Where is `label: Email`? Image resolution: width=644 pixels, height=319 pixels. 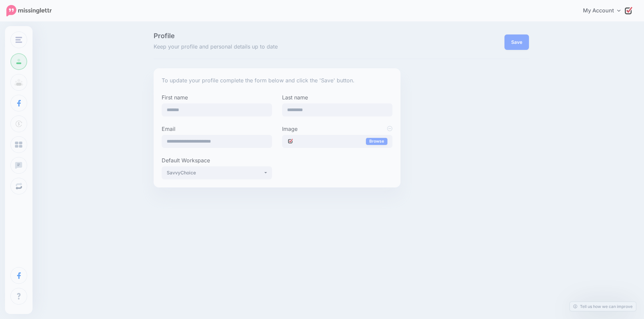 label: Email is located at coordinates (217, 129).